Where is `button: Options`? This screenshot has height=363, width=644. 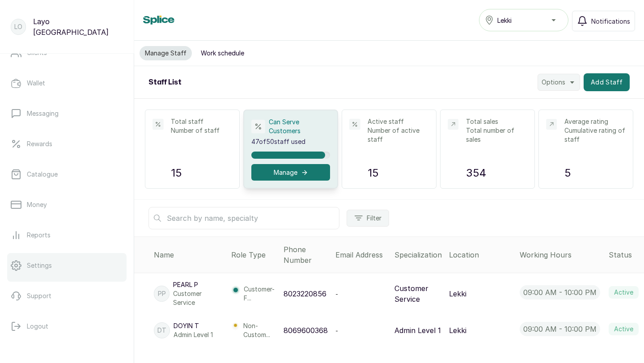
button: Options is located at coordinates (559, 82).